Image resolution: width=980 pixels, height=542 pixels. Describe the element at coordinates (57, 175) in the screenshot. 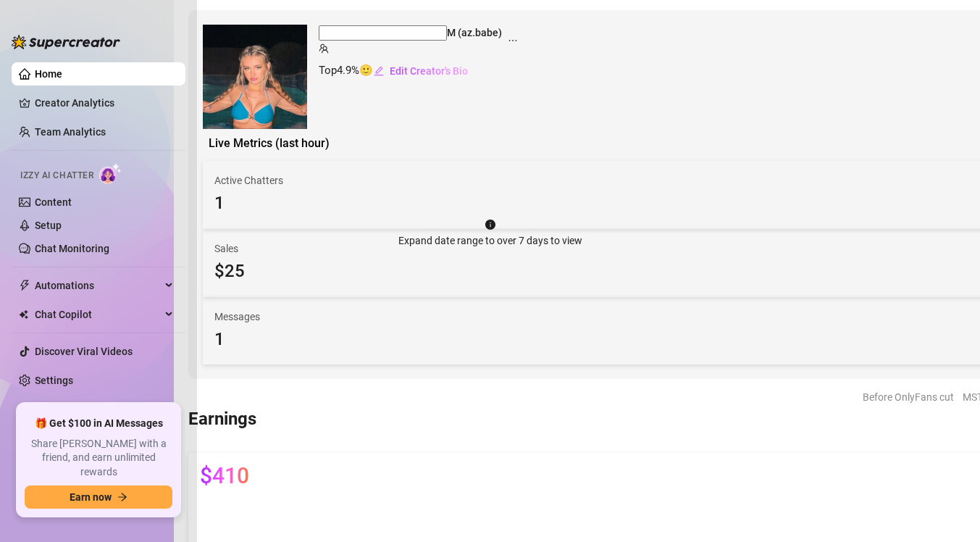

I see `span: Izzy AI Chatter` at that location.